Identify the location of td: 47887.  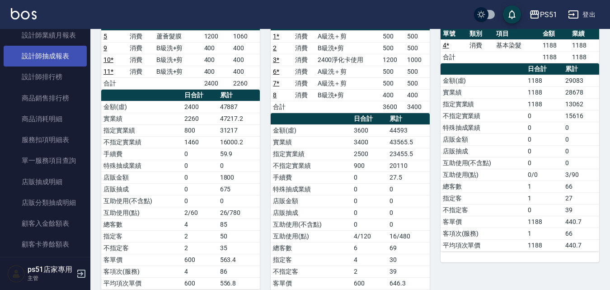
(239, 107).